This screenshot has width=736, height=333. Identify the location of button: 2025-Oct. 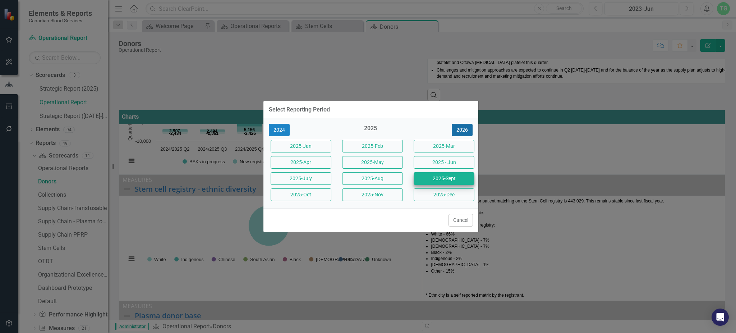
(301, 195).